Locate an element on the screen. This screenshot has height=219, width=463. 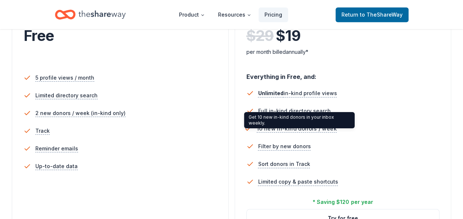
span: Track is located at coordinates (42, 131).